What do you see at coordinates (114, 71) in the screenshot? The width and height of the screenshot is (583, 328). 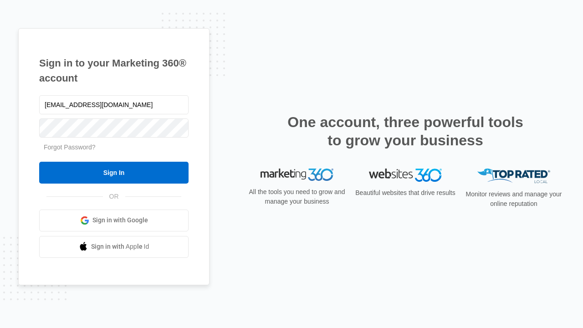 I see `h1: Sign in to your Marketing 360® account` at bounding box center [114, 71].